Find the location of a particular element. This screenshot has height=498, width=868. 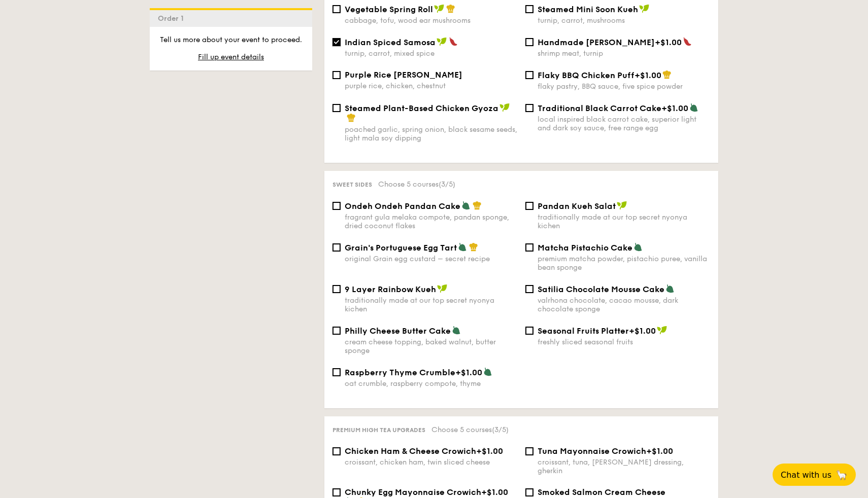

input: Smoked Salmon Cream Cheese Crowich+$2.00croissant, cream cheese, smoked salmon is located at coordinates (530, 493).